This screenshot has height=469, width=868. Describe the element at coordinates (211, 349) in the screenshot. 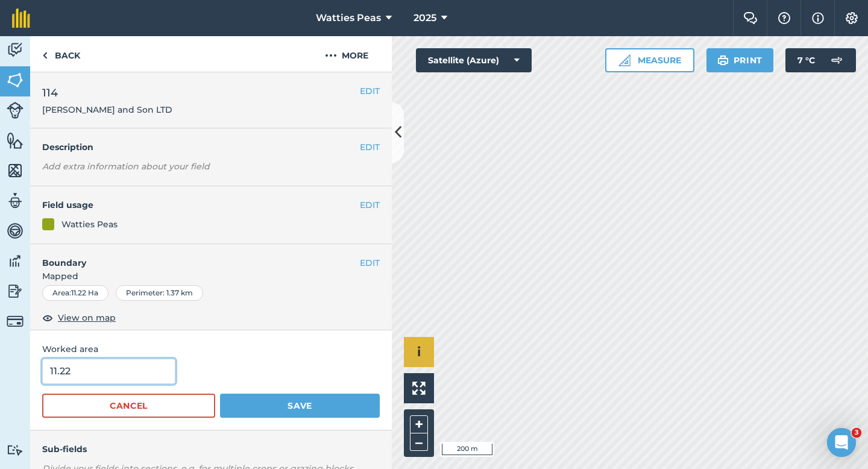

I see `span: Worked area` at that location.